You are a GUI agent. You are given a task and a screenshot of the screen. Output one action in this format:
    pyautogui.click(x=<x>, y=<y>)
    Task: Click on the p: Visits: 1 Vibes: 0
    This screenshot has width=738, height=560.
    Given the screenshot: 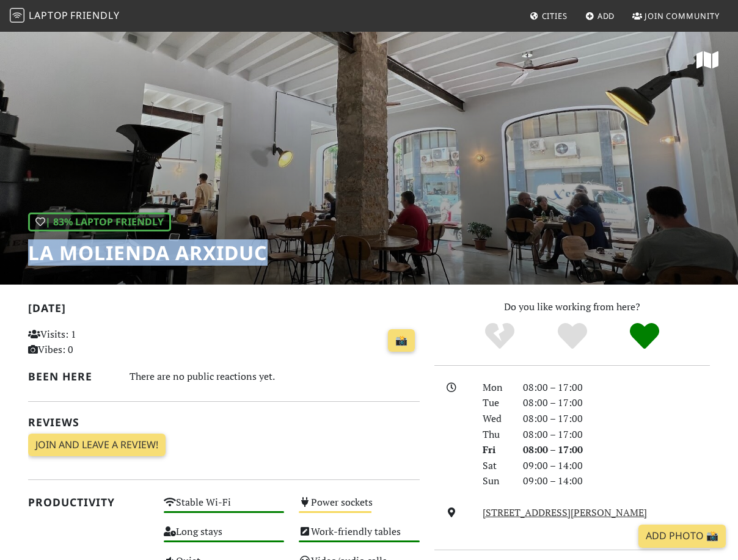 What is the action you would take?
    pyautogui.click(x=89, y=342)
    